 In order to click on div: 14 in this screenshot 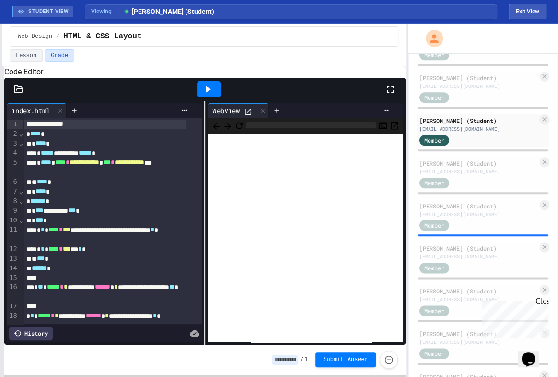, I will do `click(12, 268)`.